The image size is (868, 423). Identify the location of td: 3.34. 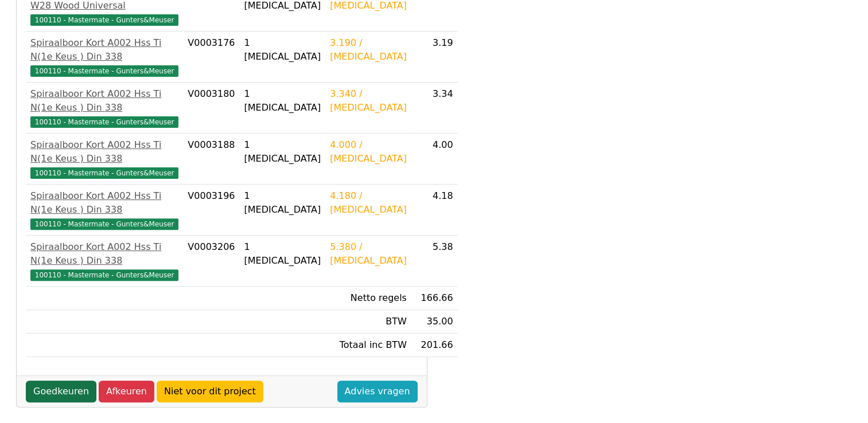
(434, 108).